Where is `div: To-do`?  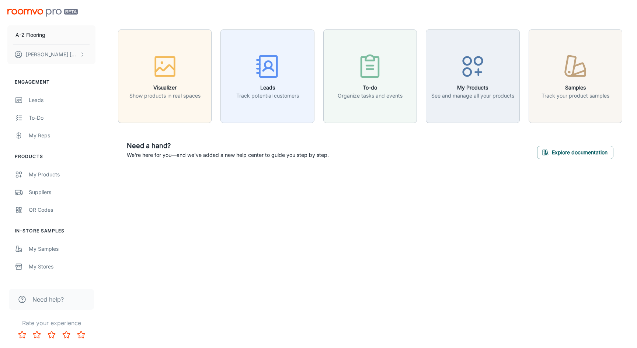
div: To-do is located at coordinates (62, 118).